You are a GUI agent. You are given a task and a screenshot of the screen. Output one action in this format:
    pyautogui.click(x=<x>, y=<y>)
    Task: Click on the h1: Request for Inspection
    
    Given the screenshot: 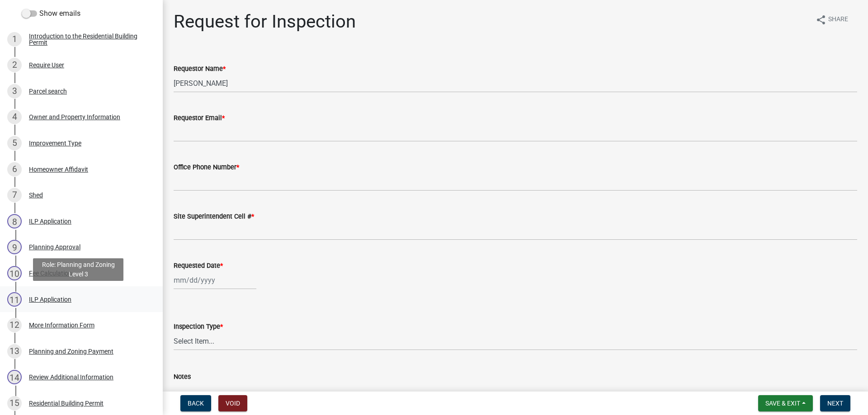 What is the action you would take?
    pyautogui.click(x=264, y=21)
    